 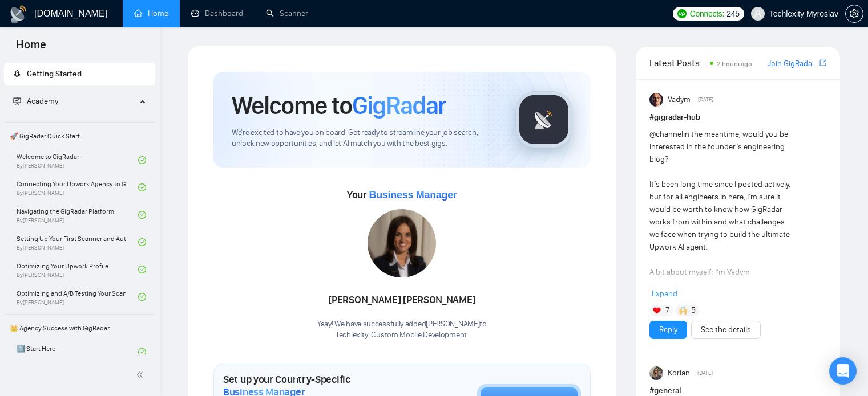 What do you see at coordinates (31, 48) in the screenshot?
I see `span: Home` at bounding box center [31, 48].